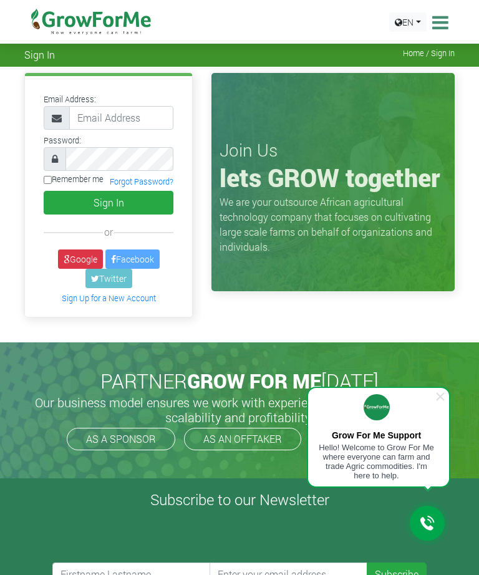 The width and height of the screenshot is (479, 575). What do you see at coordinates (333, 225) in the screenshot?
I see `p: We are your outsource African agricultural technology company that focuses on cultivating large s...` at bounding box center [333, 225].